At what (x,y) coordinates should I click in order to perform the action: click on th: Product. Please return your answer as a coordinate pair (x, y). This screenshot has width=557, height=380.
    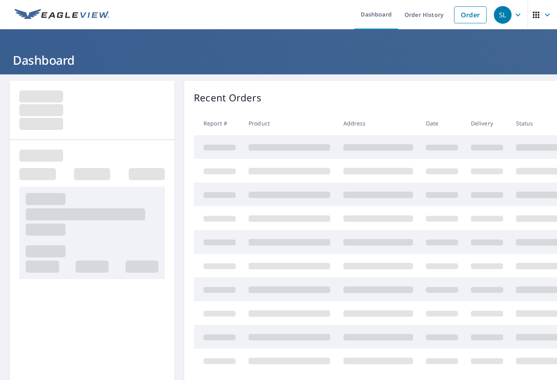
    Looking at the image, I should click on (289, 123).